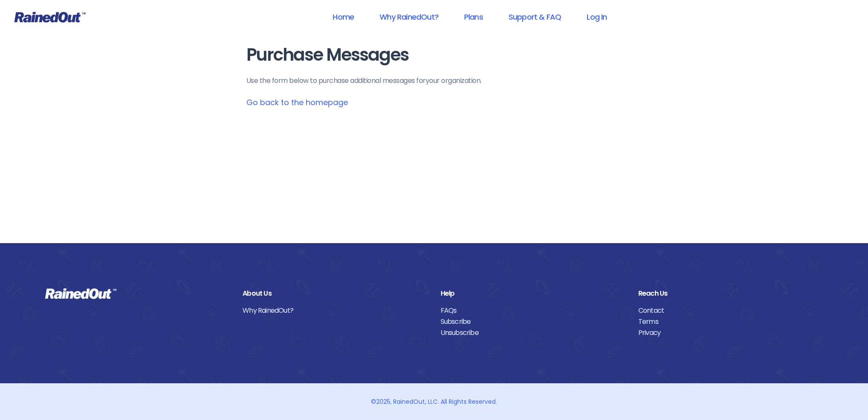  What do you see at coordinates (533, 333) in the screenshot?
I see `a: Unsubscribe` at bounding box center [533, 333].